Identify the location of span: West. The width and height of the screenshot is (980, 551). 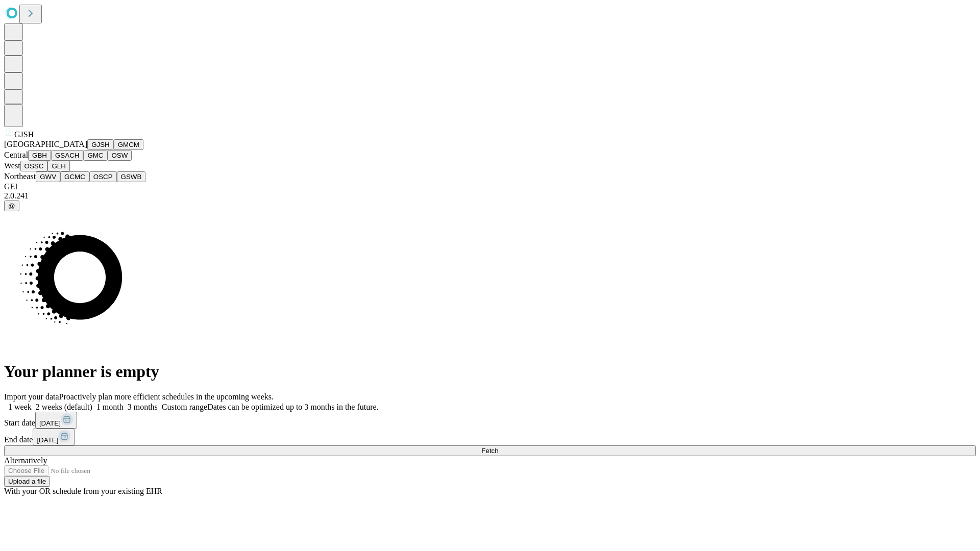
(12, 165).